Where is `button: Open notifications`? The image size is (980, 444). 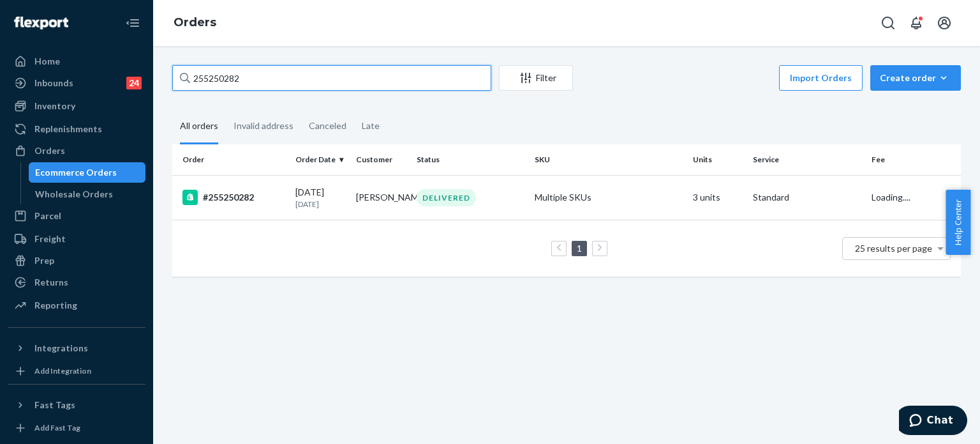
button: Open notifications is located at coordinates (917, 23).